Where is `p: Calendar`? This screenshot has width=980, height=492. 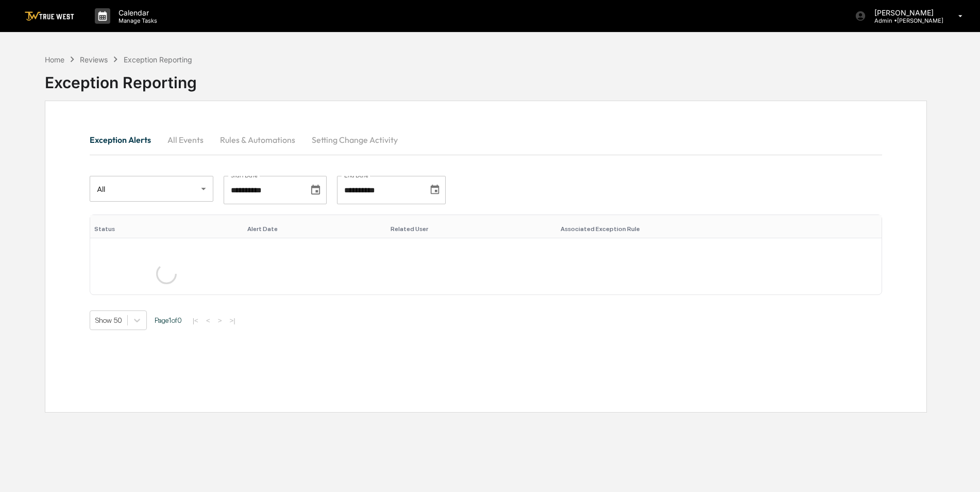 p: Calendar is located at coordinates (136, 12).